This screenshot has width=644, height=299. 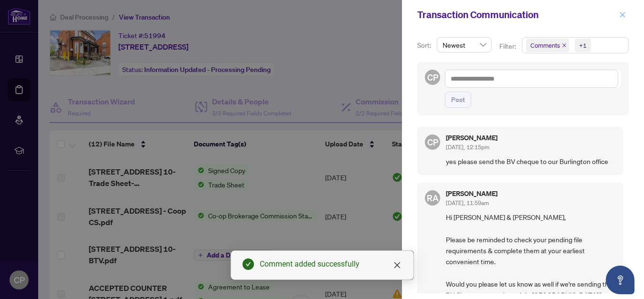 I want to click on button: Post, so click(x=458, y=100).